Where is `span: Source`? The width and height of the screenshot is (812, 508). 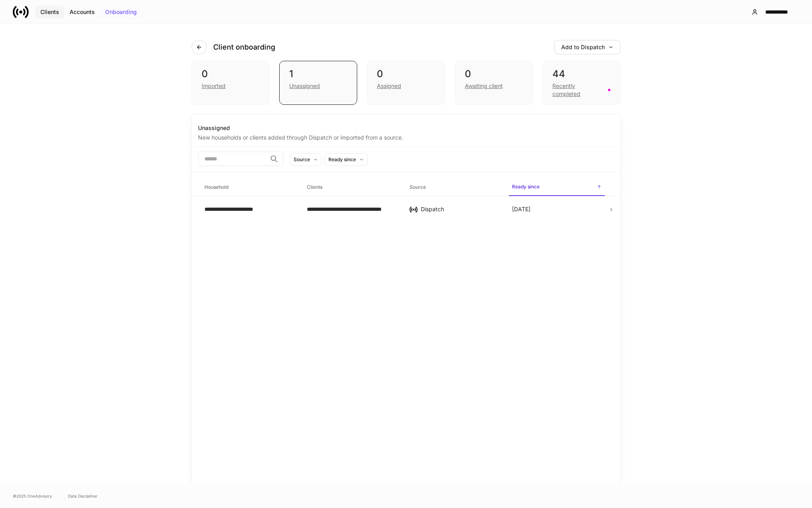 span: Source is located at coordinates (454, 187).